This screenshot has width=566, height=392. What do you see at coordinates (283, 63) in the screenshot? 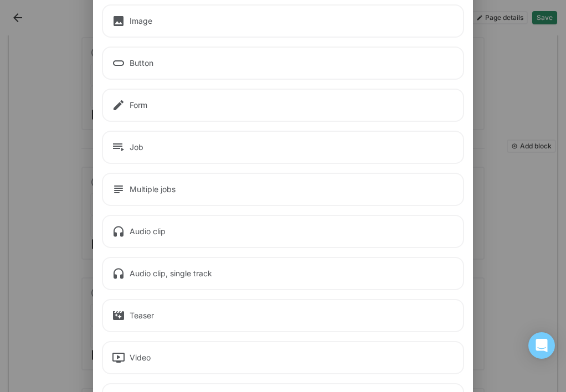
I see `div: Button` at bounding box center [283, 63].